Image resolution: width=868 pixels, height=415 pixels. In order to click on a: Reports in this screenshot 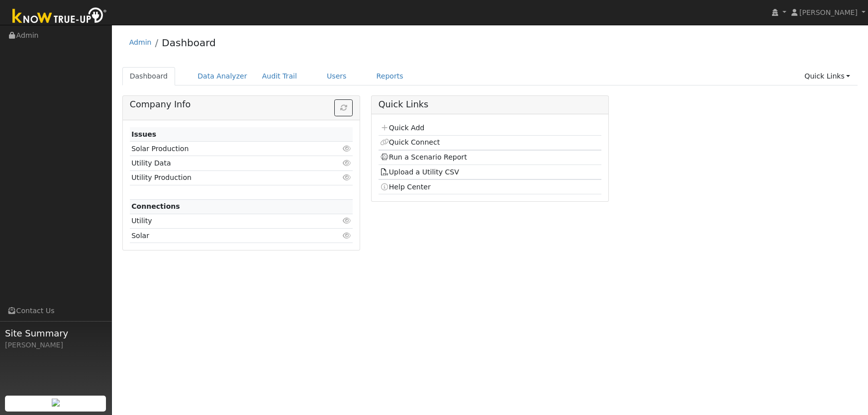, I will do `click(390, 76)`.